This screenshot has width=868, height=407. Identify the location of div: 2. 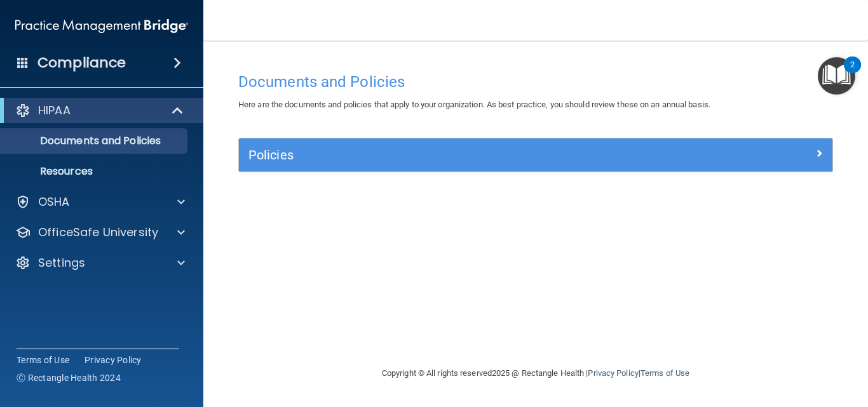
(852, 73).